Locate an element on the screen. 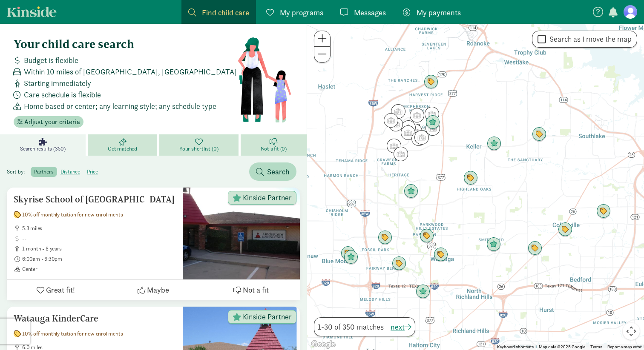 The image size is (644, 350). a: Terms is located at coordinates (596, 347).